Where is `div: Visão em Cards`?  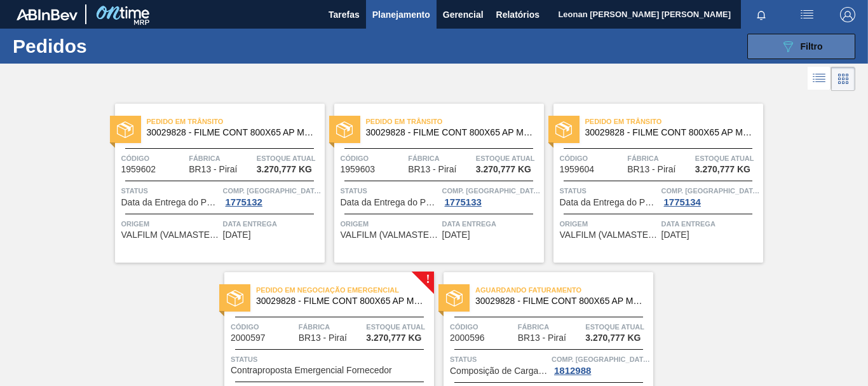
div: Visão em Cards is located at coordinates (843, 79).